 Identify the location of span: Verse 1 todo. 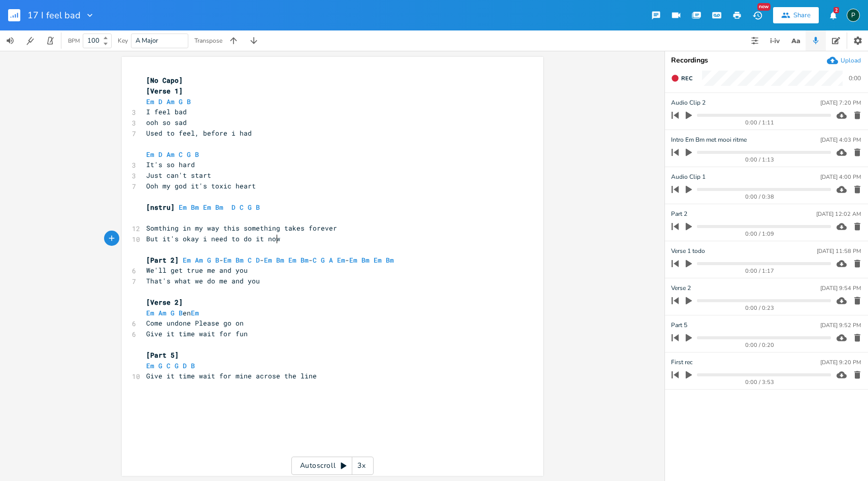
(688, 251).